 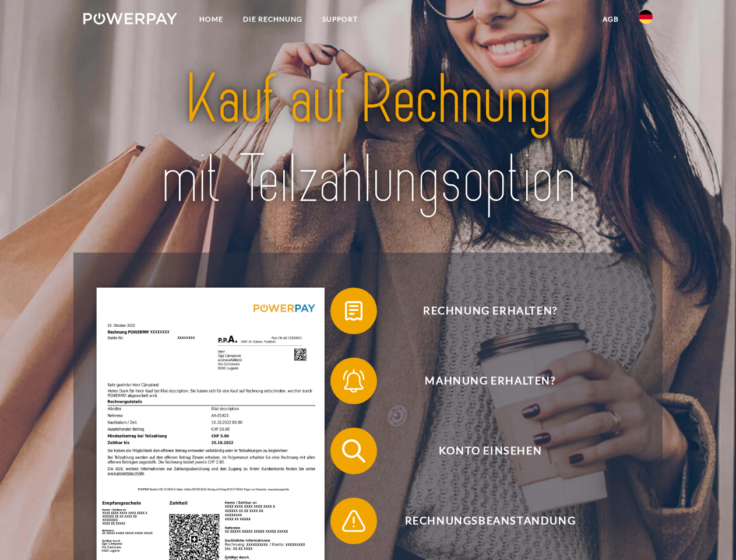 I want to click on a: DIE RECHNUNG, so click(x=273, y=19).